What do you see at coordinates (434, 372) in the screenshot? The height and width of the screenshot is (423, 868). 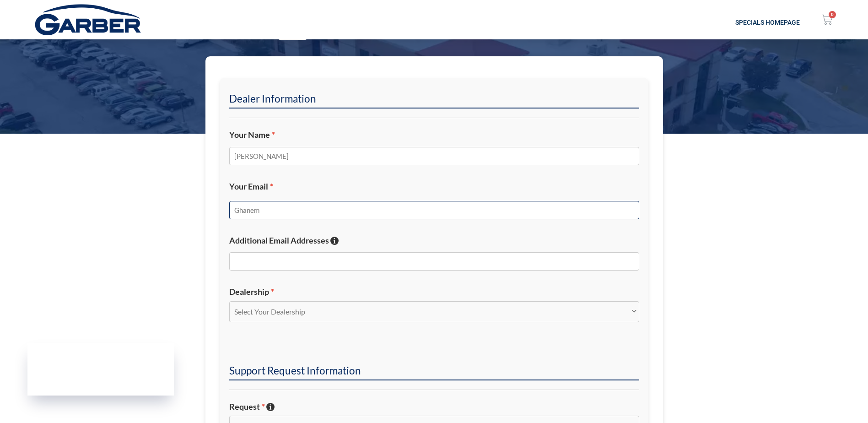 I see `h2: Support Request Information` at bounding box center [434, 372].